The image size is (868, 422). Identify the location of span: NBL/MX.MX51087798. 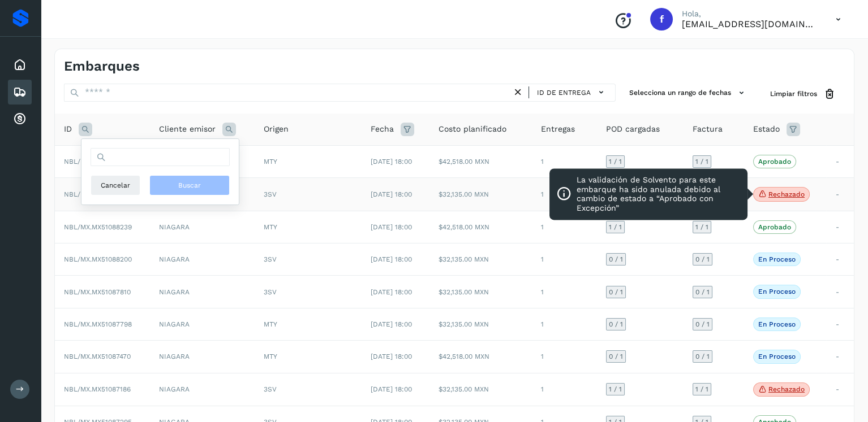
(98, 325).